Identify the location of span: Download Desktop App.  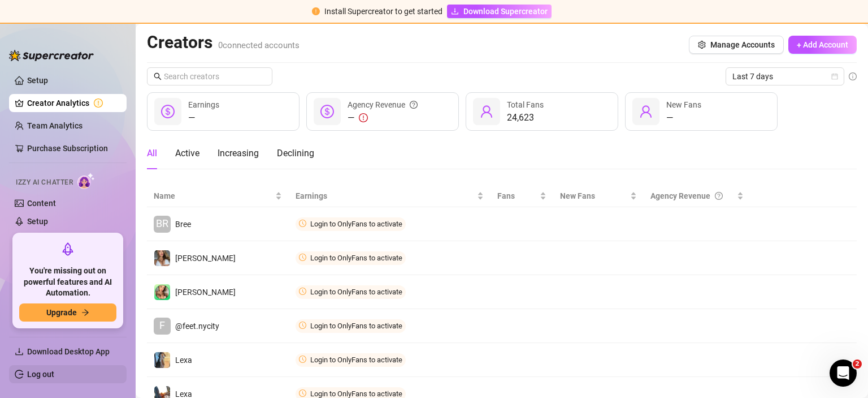
(68, 352).